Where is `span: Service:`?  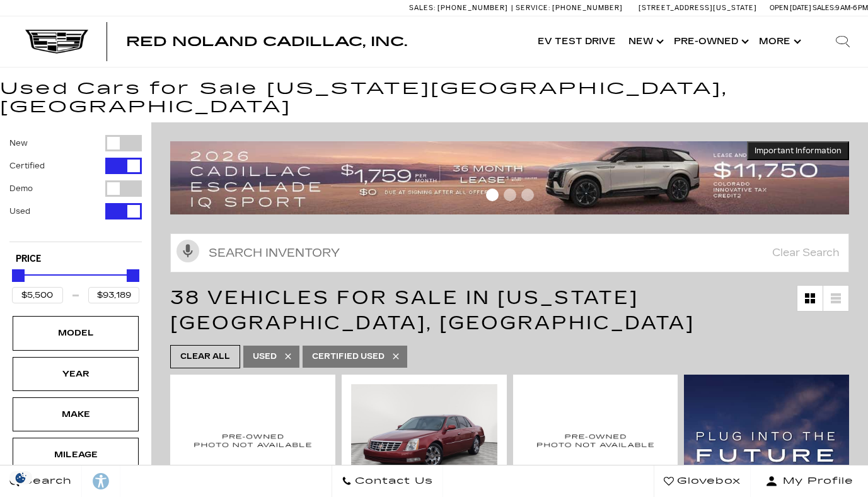 span: Service: is located at coordinates (533, 7).